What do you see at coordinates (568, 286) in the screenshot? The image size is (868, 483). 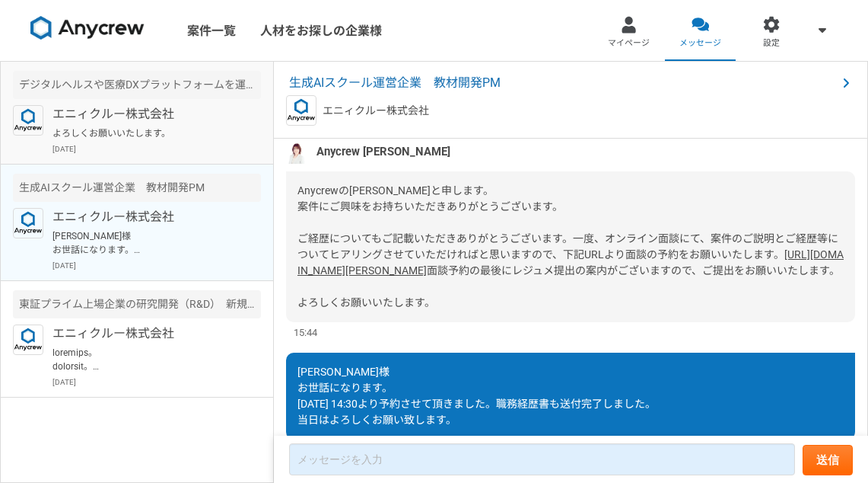 I see `span: 面談予約の最後にレジュメ提出の案内がございますので、ご提出をお願いいたします。 よろしくお願いいたします。` at bounding box center [568, 286].